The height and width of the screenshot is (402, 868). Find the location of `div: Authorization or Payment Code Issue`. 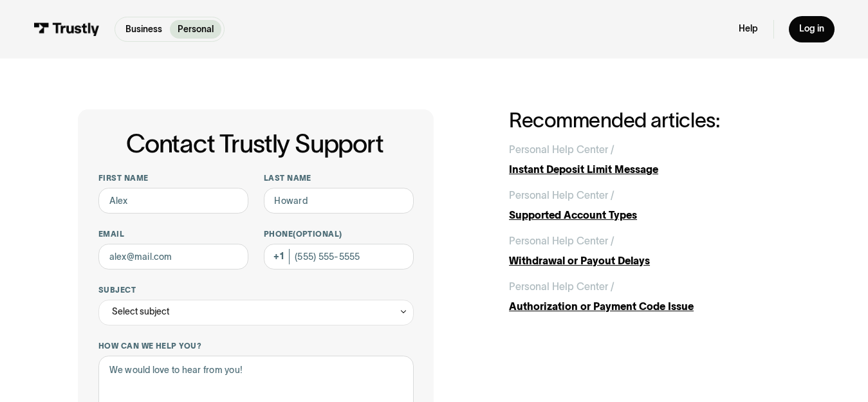

div: Authorization or Payment Code Issue is located at coordinates (649, 307).